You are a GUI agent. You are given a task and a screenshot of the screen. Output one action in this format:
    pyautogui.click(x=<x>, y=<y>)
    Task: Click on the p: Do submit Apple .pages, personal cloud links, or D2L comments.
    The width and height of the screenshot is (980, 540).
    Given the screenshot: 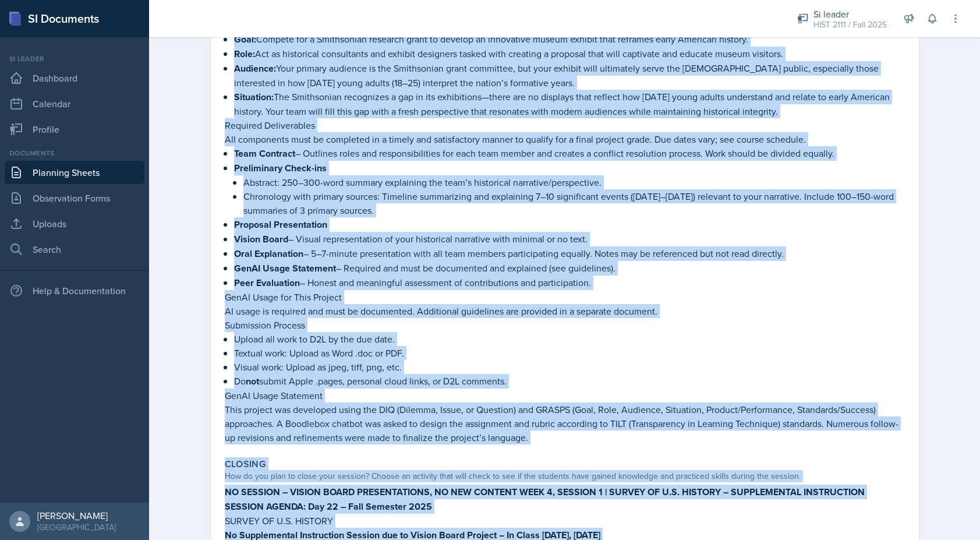 What is the action you would take?
    pyautogui.click(x=569, y=381)
    